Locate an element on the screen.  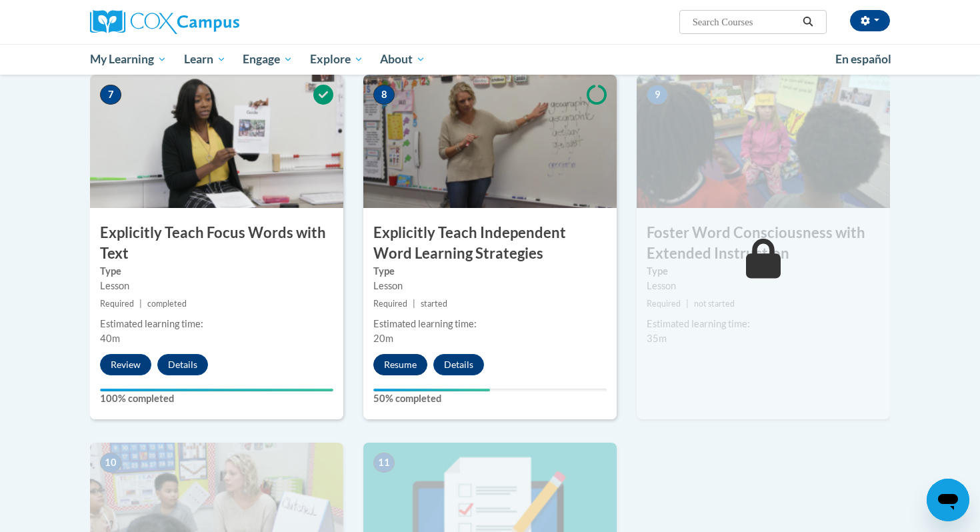
span: Explore is located at coordinates (337, 59).